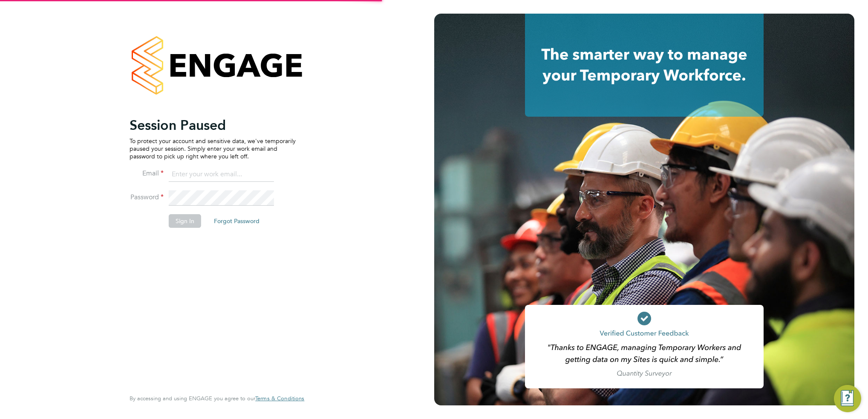 The width and height of the screenshot is (868, 419). Describe the element at coordinates (213, 125) in the screenshot. I see `h2: Session Paused` at that location.